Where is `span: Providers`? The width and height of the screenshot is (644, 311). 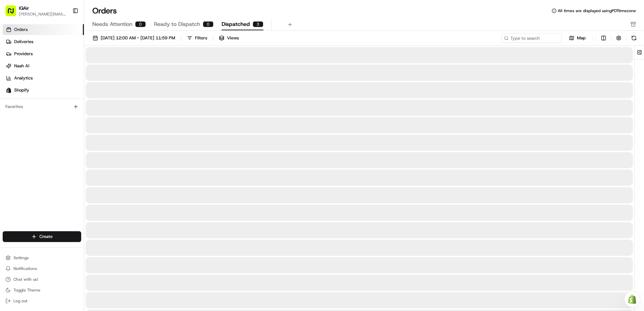
span: Providers is located at coordinates (23, 54).